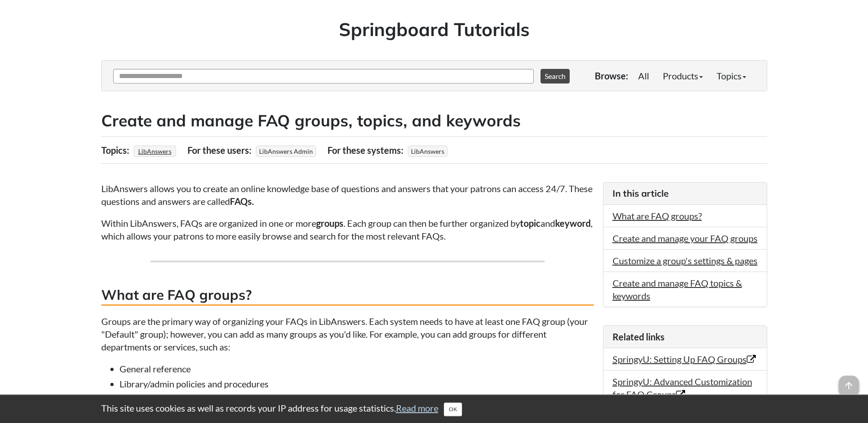 The image size is (868, 423). What do you see at coordinates (643, 76) in the screenshot?
I see `a: All` at bounding box center [643, 76].